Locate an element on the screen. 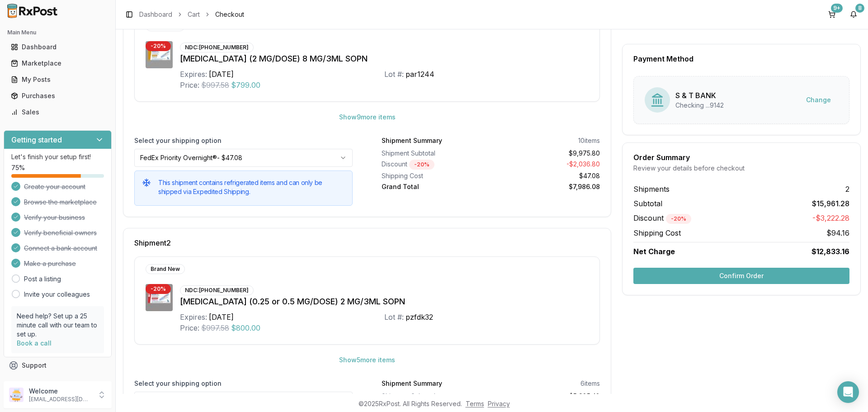 This screenshot has height=412, width=868. a: Marketplace is located at coordinates (58, 64).